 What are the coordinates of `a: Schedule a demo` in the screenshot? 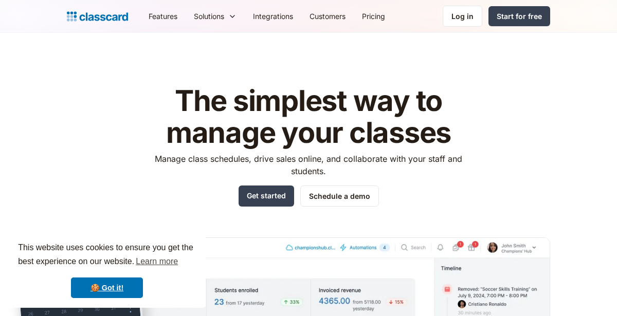 It's located at (340, 196).